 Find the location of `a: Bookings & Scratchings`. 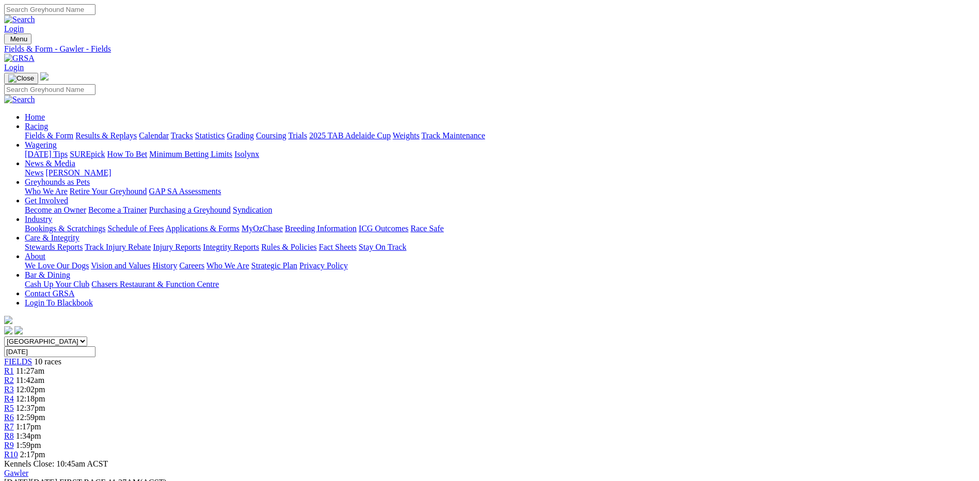

a: Bookings & Scratchings is located at coordinates (65, 228).